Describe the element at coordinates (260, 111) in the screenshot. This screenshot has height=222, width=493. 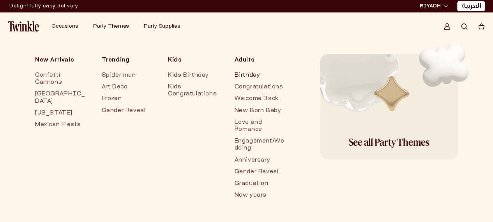
I see `a: New Born Baby` at that location.